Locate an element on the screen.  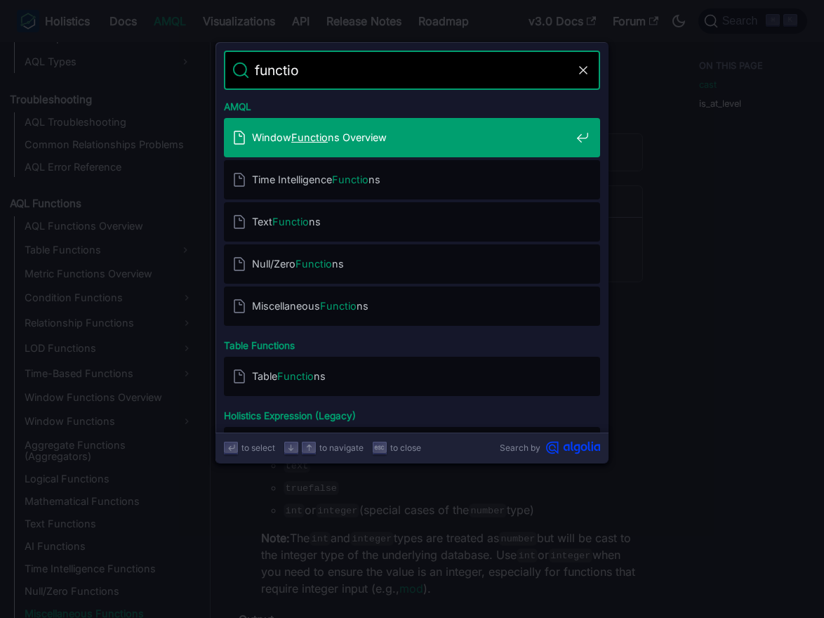
svg: Arrow down is located at coordinates (291, 447).